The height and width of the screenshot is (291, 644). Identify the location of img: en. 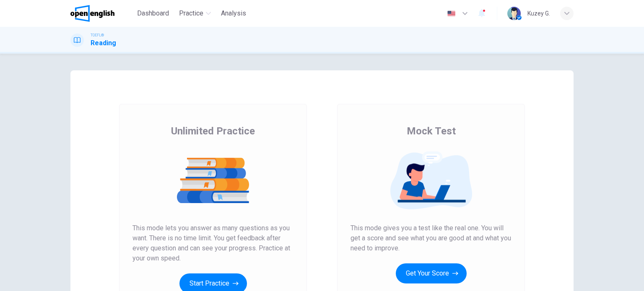
(451, 14).